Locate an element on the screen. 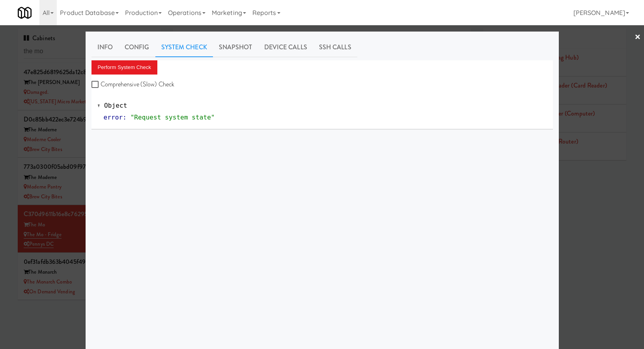 The height and width of the screenshot is (349, 644). a: Config is located at coordinates (137, 47).